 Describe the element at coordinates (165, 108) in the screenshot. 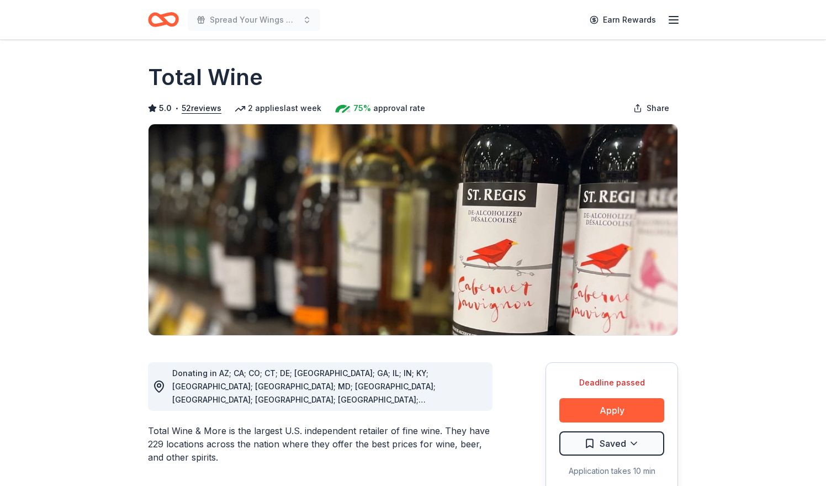

I see `span: 5.0` at that location.